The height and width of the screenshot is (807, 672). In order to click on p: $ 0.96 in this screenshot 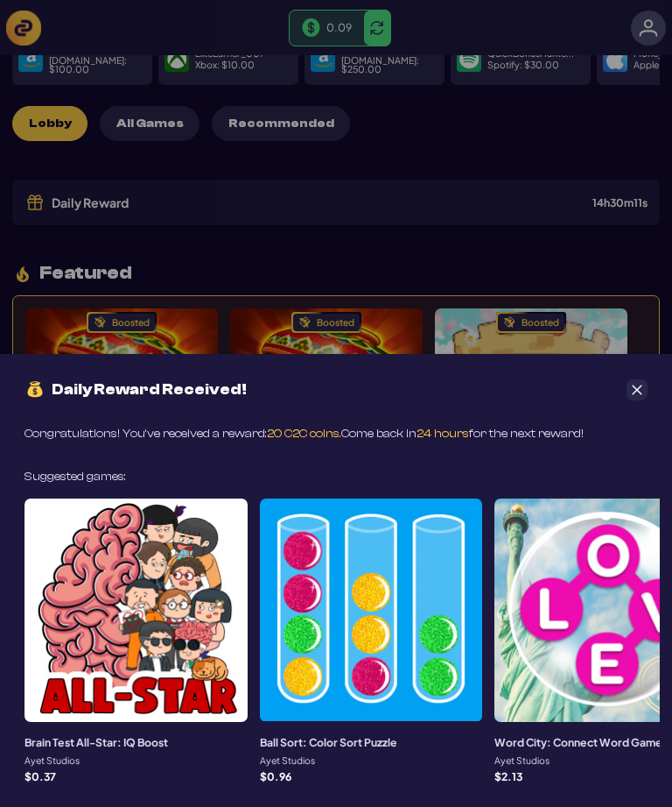, I will do `click(276, 777)`.